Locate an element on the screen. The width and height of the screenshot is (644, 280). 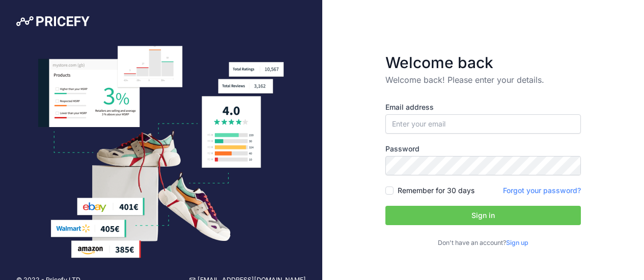
p: Don't have an account? is located at coordinates (483, 244).